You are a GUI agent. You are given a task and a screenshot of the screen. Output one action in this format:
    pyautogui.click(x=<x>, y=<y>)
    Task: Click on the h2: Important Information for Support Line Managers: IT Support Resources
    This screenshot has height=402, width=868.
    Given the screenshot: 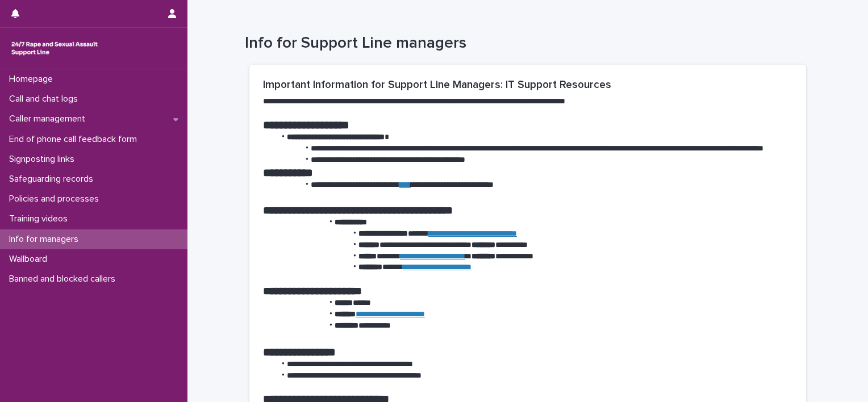 What is the action you would take?
    pyautogui.click(x=528, y=85)
    